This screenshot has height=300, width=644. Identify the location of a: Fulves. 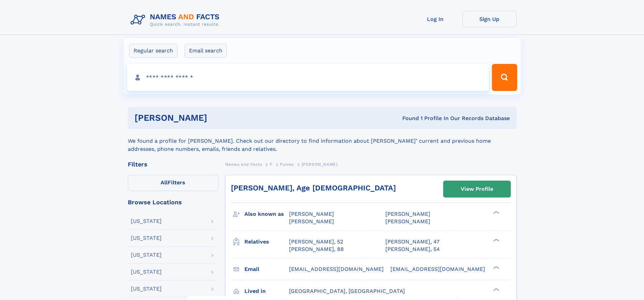
(287, 164).